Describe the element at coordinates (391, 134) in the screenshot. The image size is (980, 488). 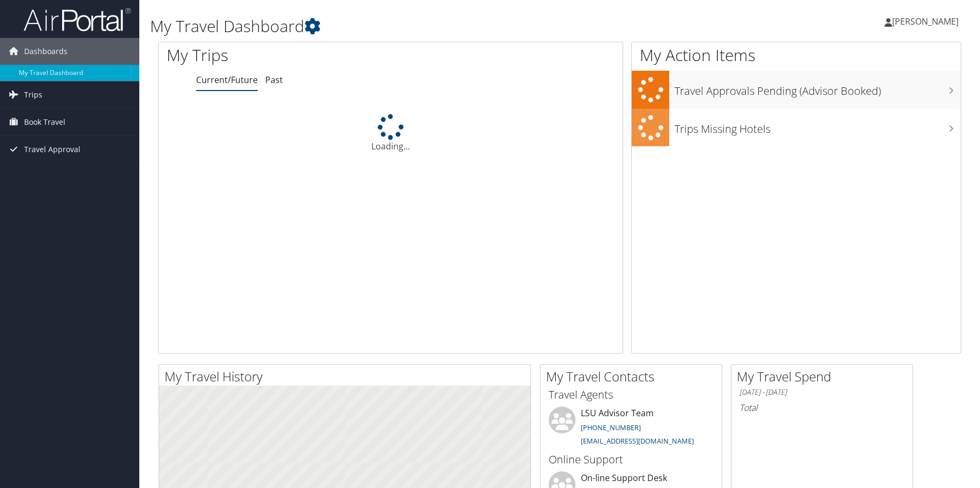
I see `div: Loading...` at that location.